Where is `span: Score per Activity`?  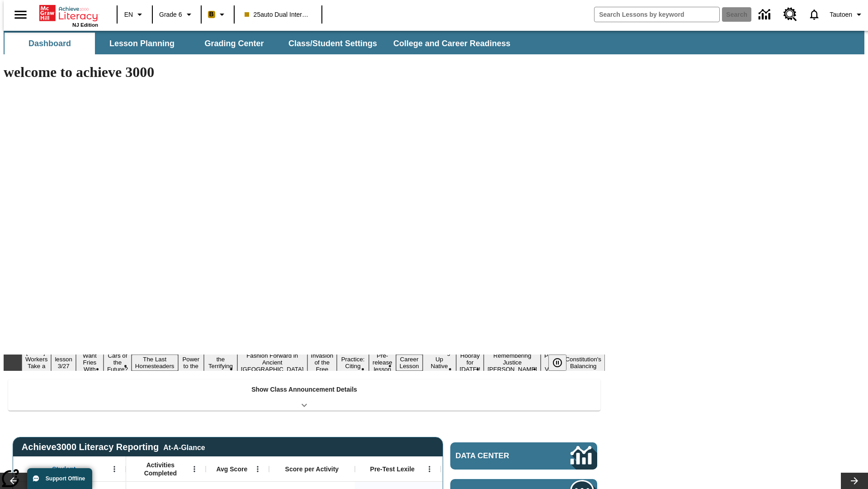
span: Score per Activity is located at coordinates (312, 469).